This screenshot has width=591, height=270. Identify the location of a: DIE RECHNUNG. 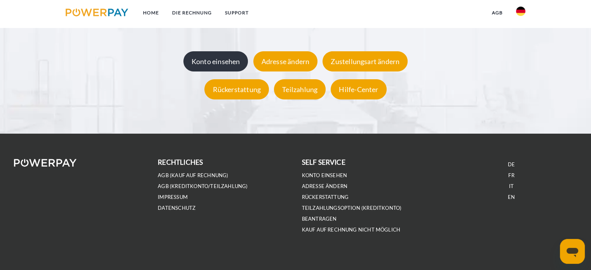
(192, 13).